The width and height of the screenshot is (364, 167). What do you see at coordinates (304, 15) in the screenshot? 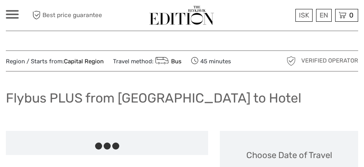
I see `span: ISK` at bounding box center [304, 15].